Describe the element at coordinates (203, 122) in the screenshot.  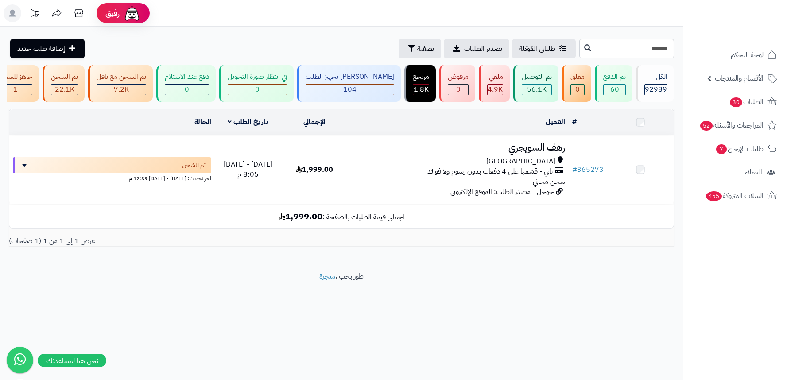
I see `a: الحالة` at that location.